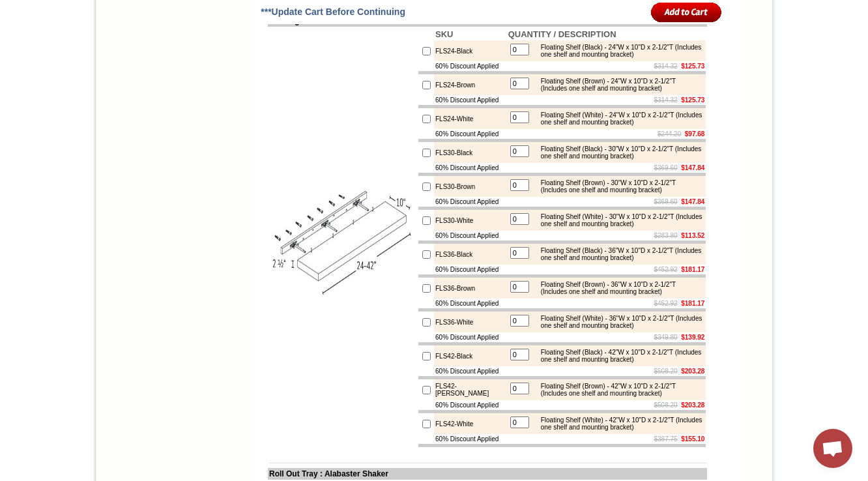 This screenshot has height=481, width=868. Describe the element at coordinates (833, 449) in the screenshot. I see `div: Open chat` at that location.